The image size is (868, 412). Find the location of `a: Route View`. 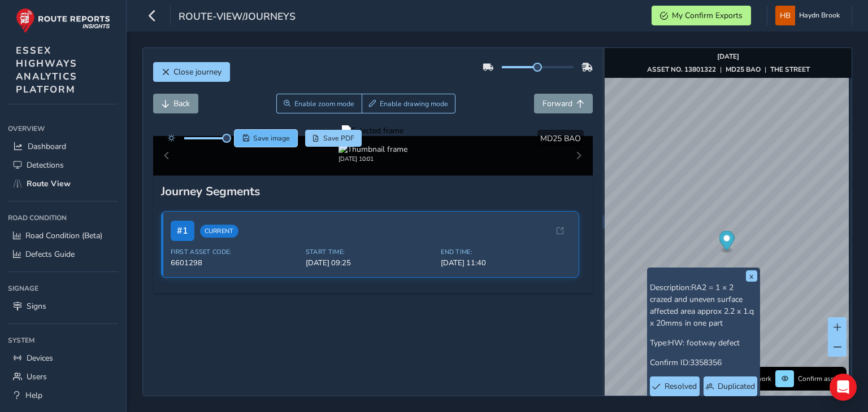

a: Route View is located at coordinates (62, 183).